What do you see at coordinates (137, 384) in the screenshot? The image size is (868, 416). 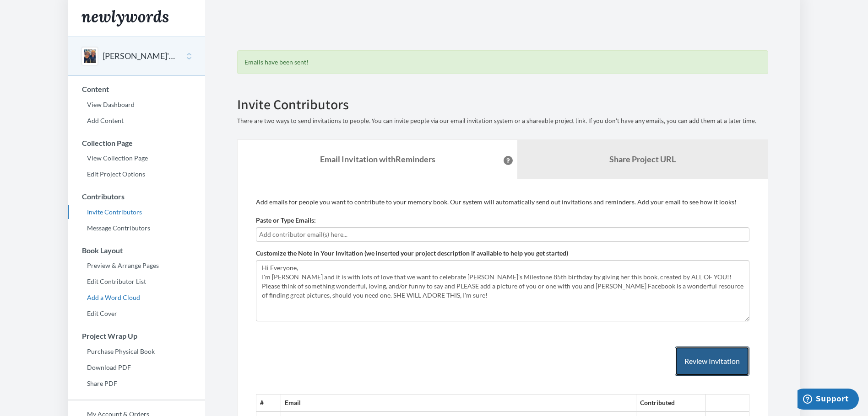 I see `a: Share PDF` at bounding box center [137, 384].